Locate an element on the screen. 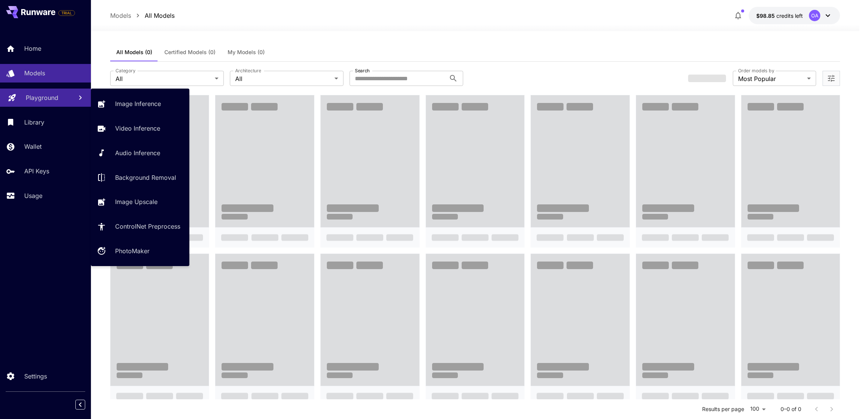  div: Collapse sidebar is located at coordinates (86, 405).